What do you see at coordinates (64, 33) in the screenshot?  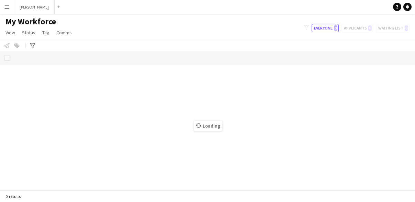 I see `a: Comms` at bounding box center [64, 33].